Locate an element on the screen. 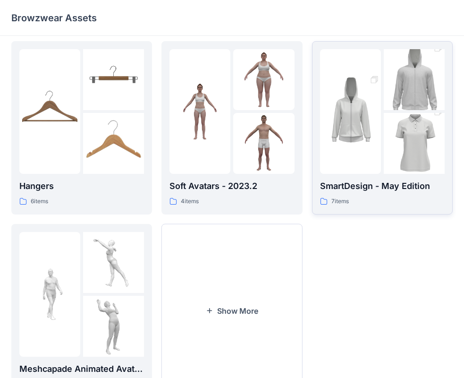  p: Hangers is located at coordinates (82, 186).